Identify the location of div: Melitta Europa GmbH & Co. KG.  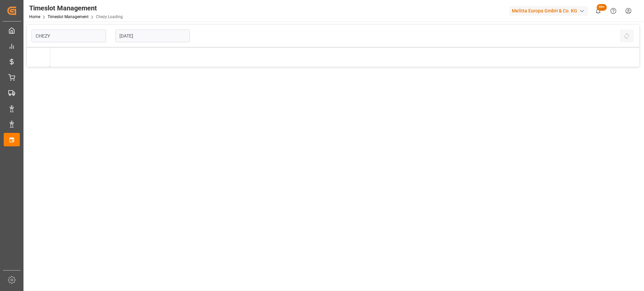
(549, 11).